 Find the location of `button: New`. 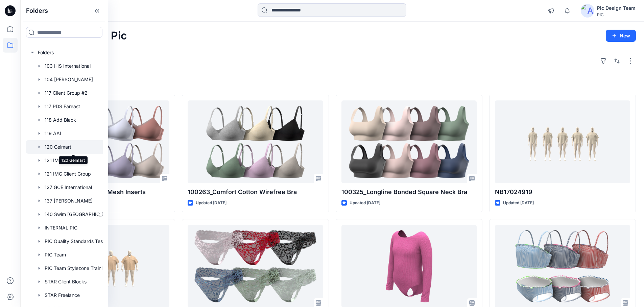

button: New is located at coordinates (620, 35).